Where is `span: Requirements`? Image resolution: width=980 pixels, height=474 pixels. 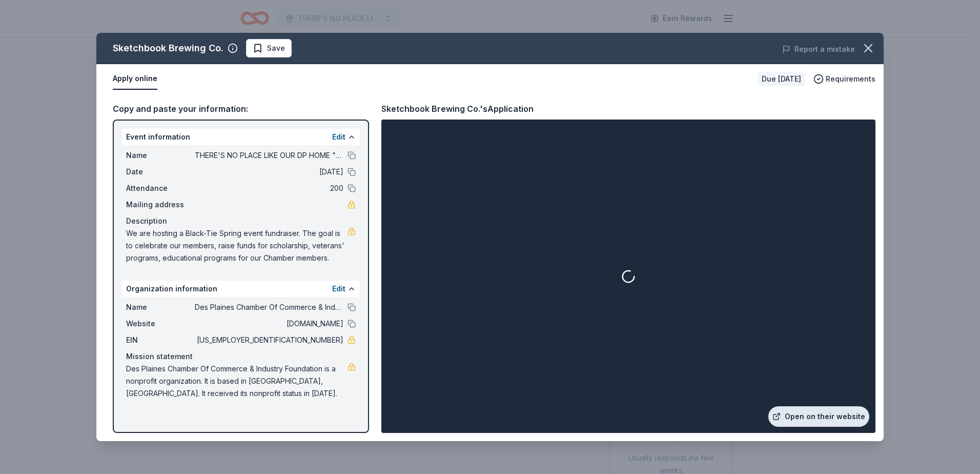
span: Requirements is located at coordinates (850, 79).